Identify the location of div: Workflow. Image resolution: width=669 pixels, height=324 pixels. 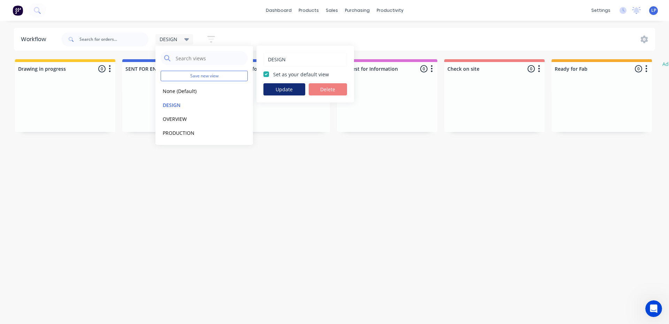
(35, 39).